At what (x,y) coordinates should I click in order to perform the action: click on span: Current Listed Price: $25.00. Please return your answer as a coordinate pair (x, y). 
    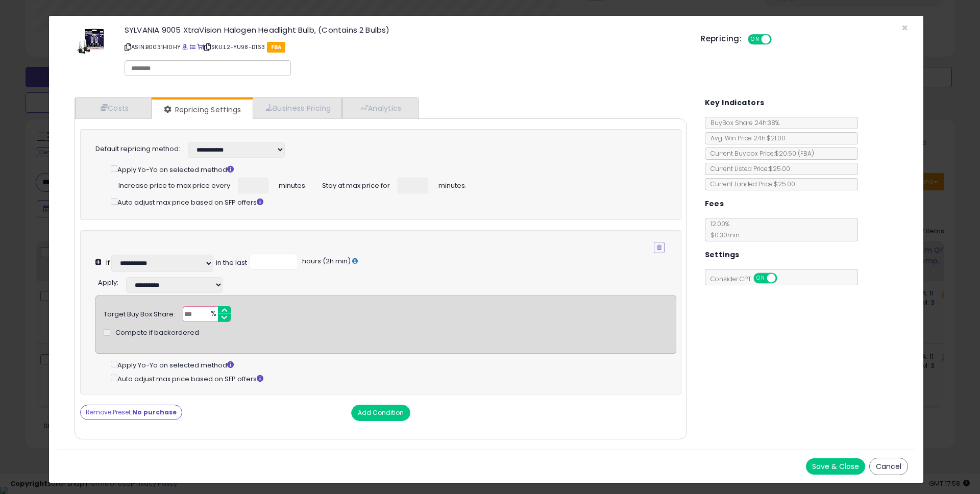
    Looking at the image, I should click on (748, 169).